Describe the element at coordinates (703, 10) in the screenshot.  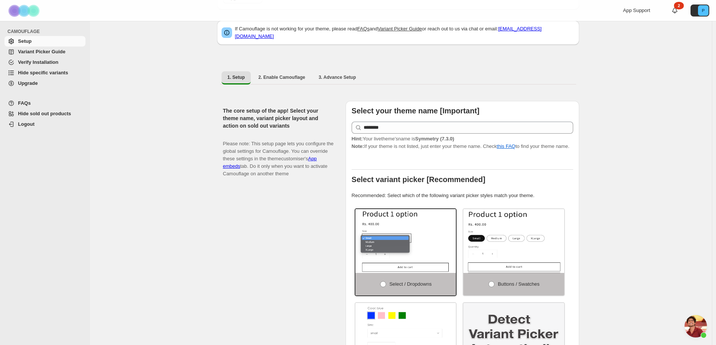
I see `text: P` at that location.